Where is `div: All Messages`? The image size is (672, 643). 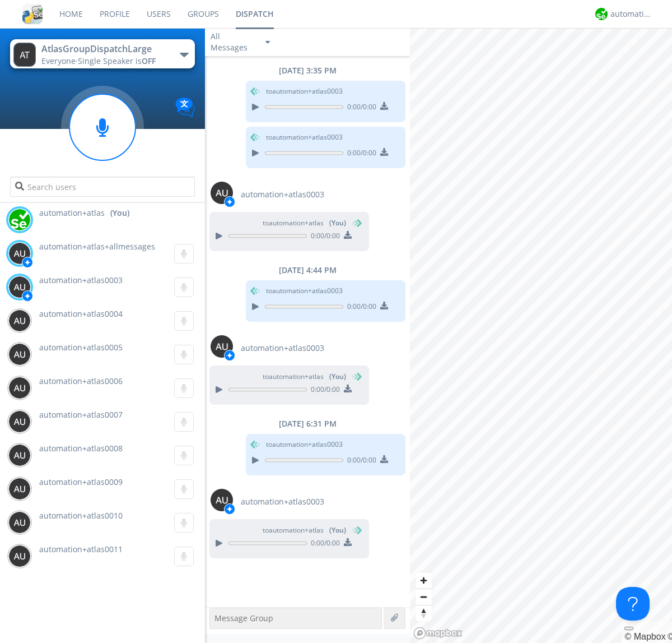
div: All Messages is located at coordinates (233, 42).